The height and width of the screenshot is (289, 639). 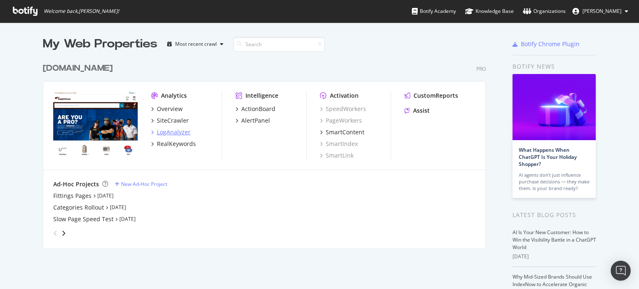 I want to click on div: Pro, so click(x=481, y=69).